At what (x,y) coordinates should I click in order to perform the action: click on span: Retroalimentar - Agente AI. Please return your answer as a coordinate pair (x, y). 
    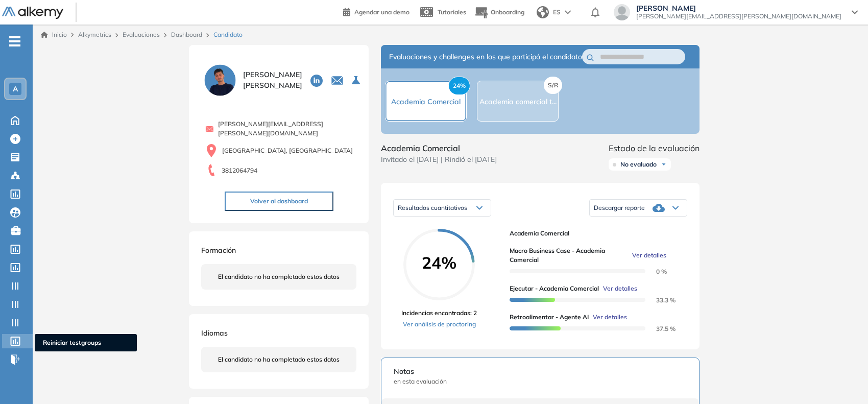
    Looking at the image, I should click on (549, 317).